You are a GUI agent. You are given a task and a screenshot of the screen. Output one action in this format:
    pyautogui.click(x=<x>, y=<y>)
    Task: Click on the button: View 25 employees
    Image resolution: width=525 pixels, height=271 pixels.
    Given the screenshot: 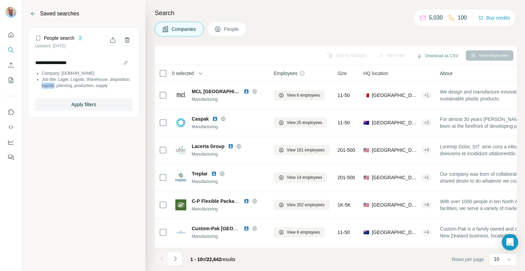 What is the action you would take?
    pyautogui.click(x=301, y=122)
    